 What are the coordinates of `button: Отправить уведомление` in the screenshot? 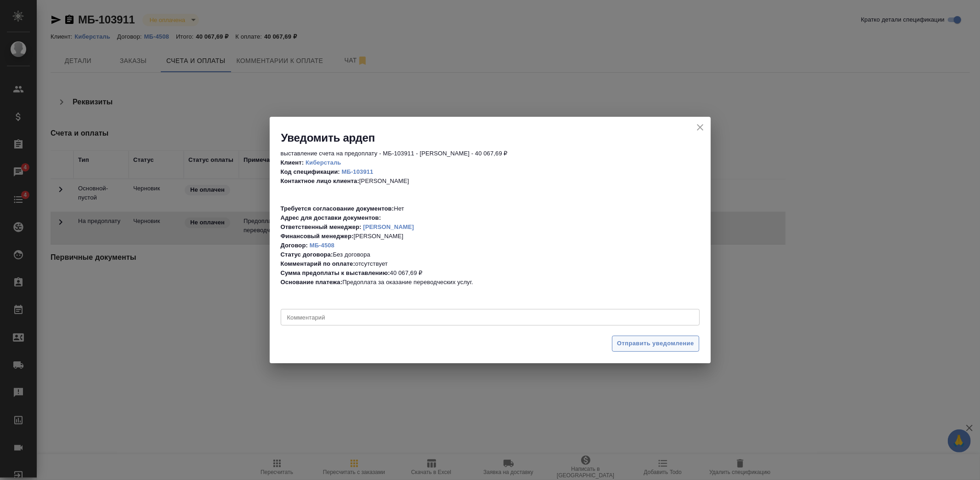 It's located at (656, 343).